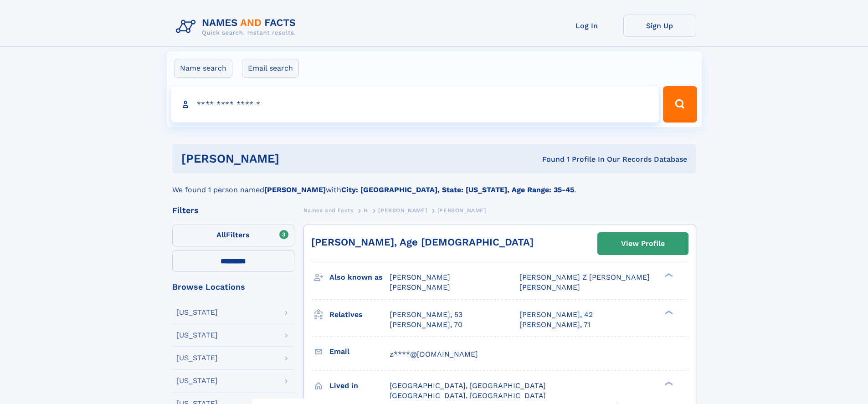 This screenshot has height=404, width=868. Describe the element at coordinates (643, 244) in the screenshot. I see `div: View Profile` at that location.